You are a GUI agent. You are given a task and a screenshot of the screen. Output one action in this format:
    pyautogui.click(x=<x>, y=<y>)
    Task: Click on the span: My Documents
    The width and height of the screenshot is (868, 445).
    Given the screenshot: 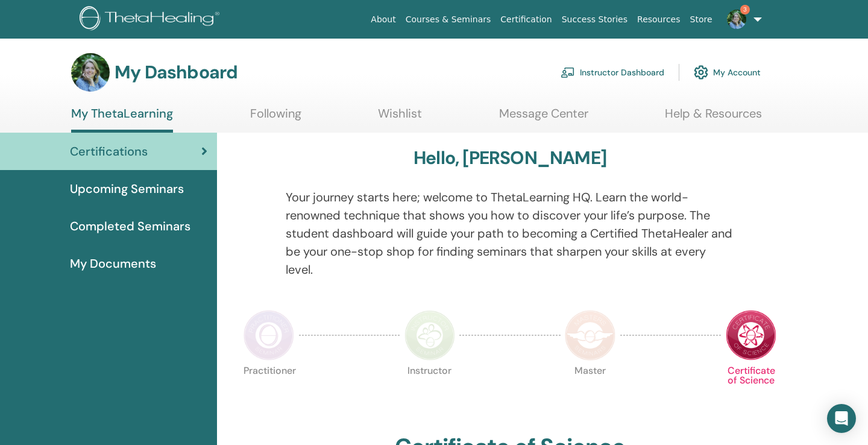 What is the action you would take?
    pyautogui.click(x=113, y=263)
    